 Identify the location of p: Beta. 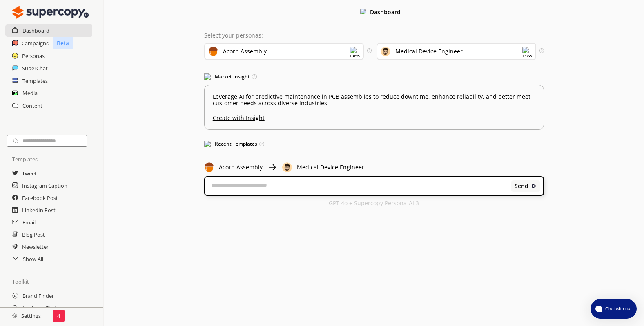
(63, 43).